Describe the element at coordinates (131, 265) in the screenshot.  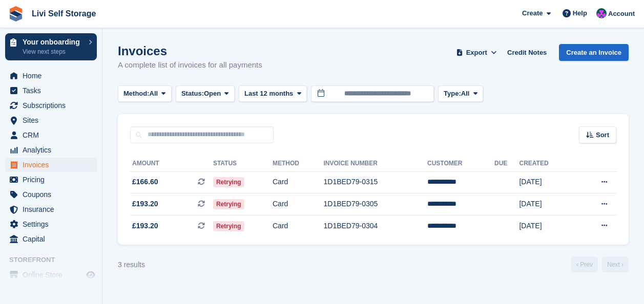
I see `div: 3 results` at that location.